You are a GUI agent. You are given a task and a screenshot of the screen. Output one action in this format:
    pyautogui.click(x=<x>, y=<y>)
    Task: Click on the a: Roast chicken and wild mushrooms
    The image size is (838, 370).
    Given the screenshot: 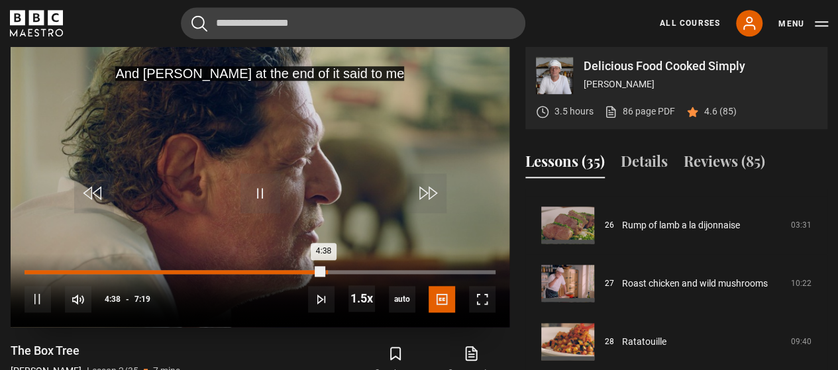 What is the action you would take?
    pyautogui.click(x=695, y=284)
    